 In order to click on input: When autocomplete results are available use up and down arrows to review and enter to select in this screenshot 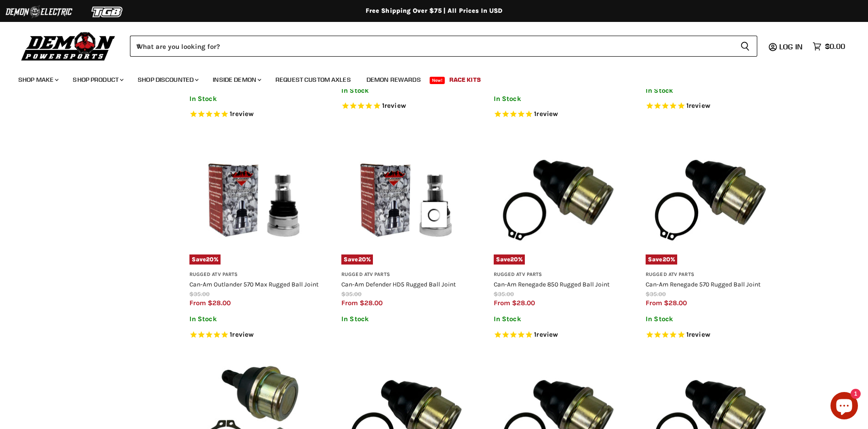, I will do `click(431, 46)`.